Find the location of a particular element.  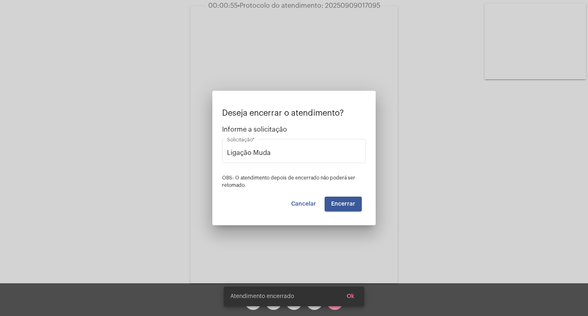

button: Encerrar is located at coordinates (343, 204).